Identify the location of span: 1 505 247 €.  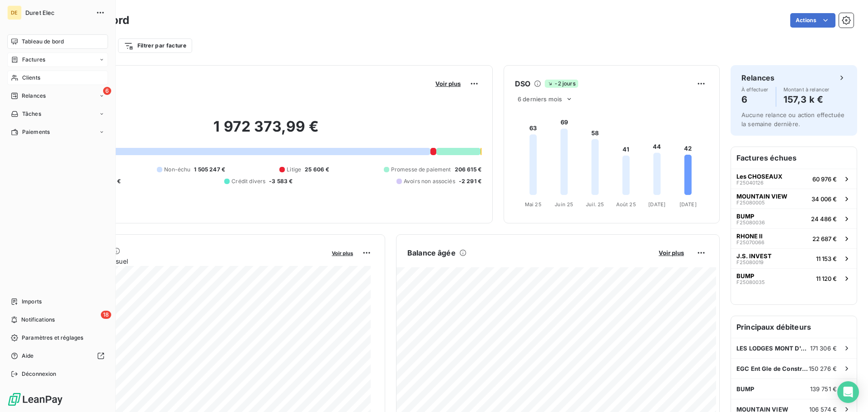
(209, 169).